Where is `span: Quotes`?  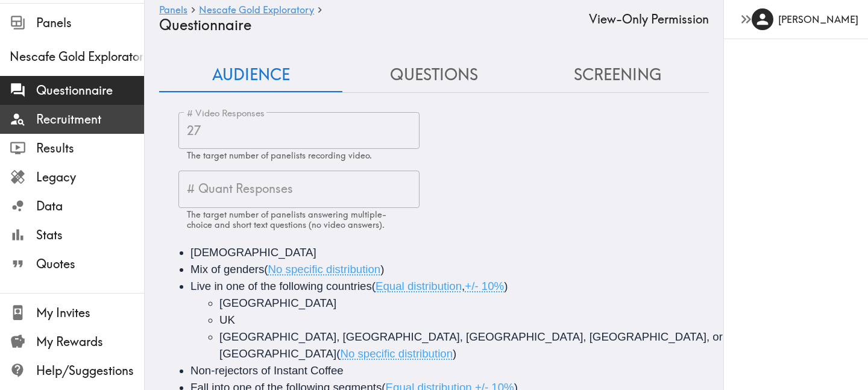
span: Quotes is located at coordinates (89, 263).